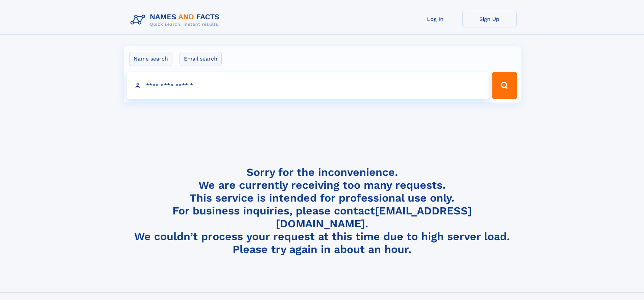 The height and width of the screenshot is (300, 644). What do you see at coordinates (505, 86) in the screenshot?
I see `button: Search Button` at bounding box center [505, 86].